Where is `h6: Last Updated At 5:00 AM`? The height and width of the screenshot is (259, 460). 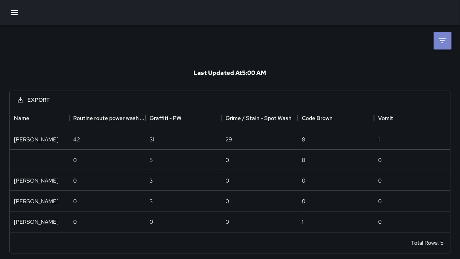
h6: Last Updated At 5:00 AM is located at coordinates (230, 73).